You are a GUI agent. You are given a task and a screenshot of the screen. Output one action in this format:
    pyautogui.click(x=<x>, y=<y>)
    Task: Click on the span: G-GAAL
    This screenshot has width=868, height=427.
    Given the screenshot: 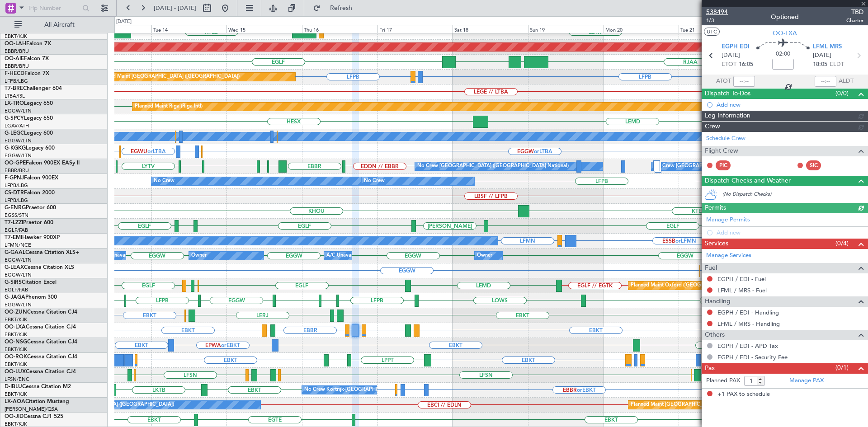 What is the action you would take?
    pyautogui.click(x=15, y=253)
    